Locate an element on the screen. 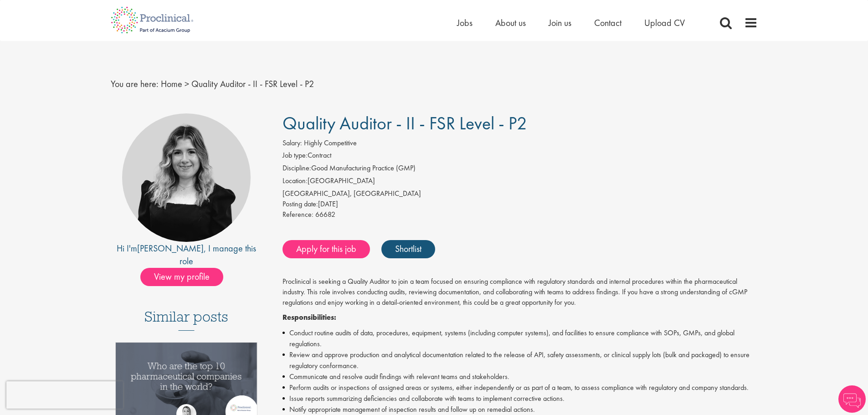 This screenshot has height=415, width=868. label: Location: is located at coordinates (294, 181).